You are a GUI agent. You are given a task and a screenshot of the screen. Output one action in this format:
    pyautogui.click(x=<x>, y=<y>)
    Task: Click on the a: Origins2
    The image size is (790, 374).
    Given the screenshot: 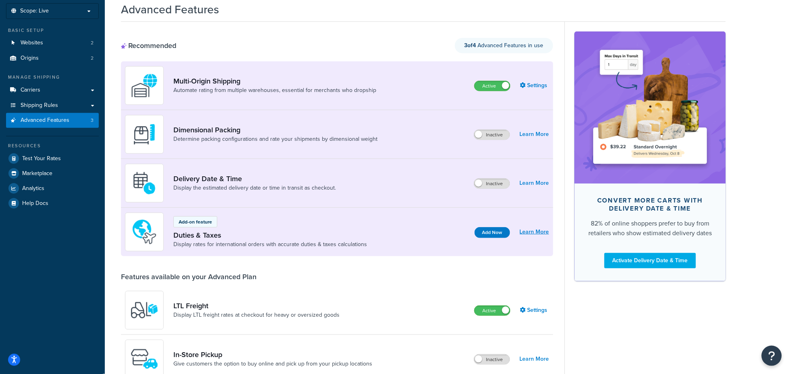 What is the action you would take?
    pyautogui.click(x=52, y=58)
    